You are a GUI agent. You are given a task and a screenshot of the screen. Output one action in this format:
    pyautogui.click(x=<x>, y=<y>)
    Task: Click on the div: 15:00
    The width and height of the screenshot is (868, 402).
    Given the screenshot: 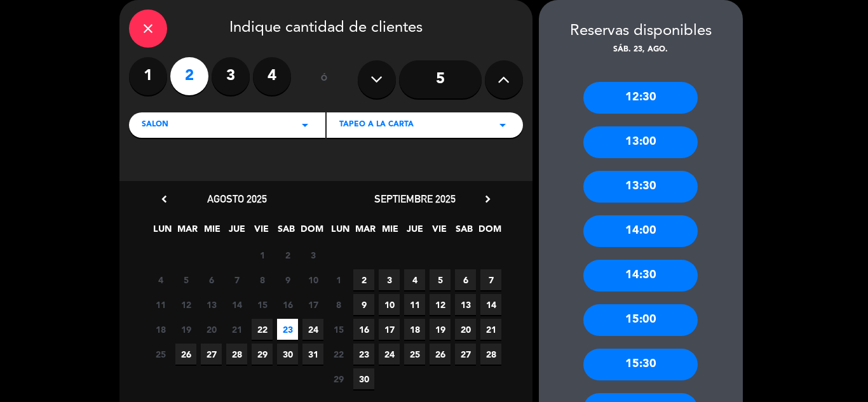 What is the action you would take?
    pyautogui.click(x=641, y=320)
    